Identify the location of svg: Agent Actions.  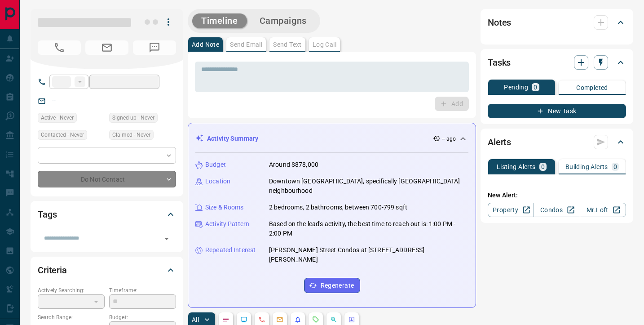
(352, 320).